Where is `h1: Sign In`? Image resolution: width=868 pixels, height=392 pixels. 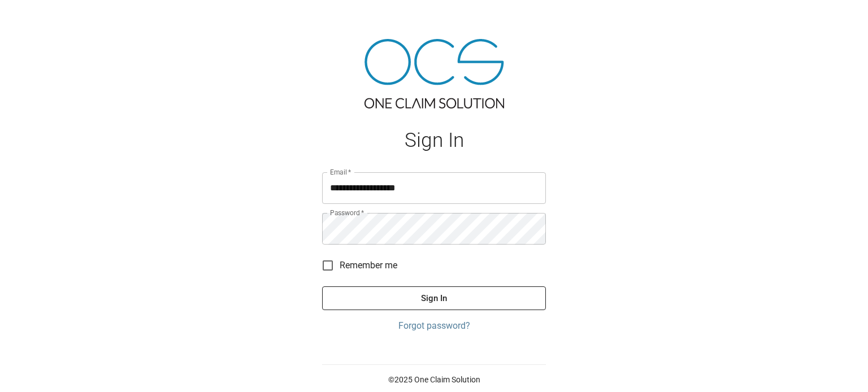
h1: Sign In is located at coordinates (434, 140).